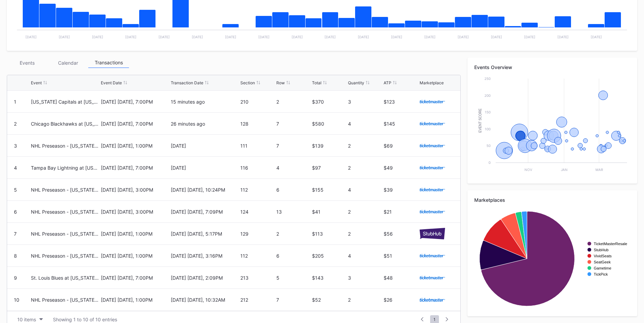 This screenshot has width=644, height=323. Describe the element at coordinates (401, 212) in the screenshot. I see `div: $21` at that location.